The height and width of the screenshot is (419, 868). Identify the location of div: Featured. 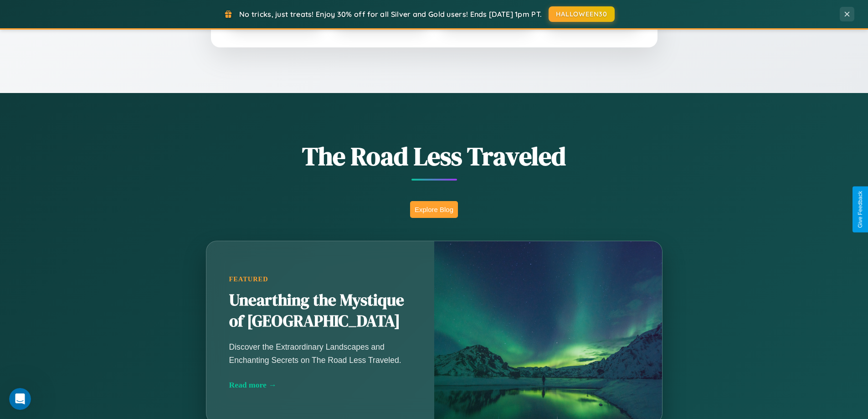
(321, 279).